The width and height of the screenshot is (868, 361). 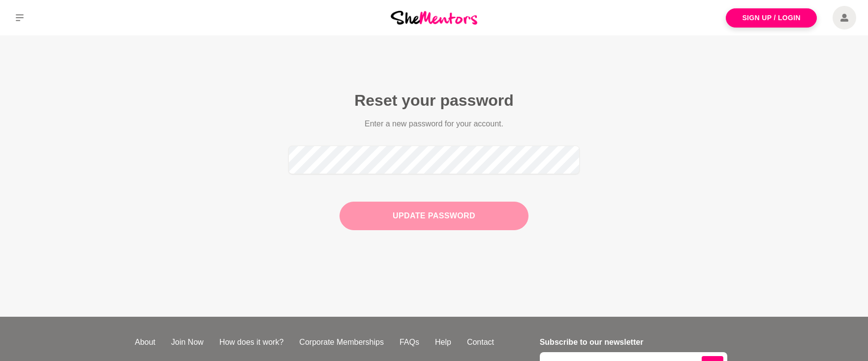 What do you see at coordinates (145, 342) in the screenshot?
I see `a: About` at bounding box center [145, 342].